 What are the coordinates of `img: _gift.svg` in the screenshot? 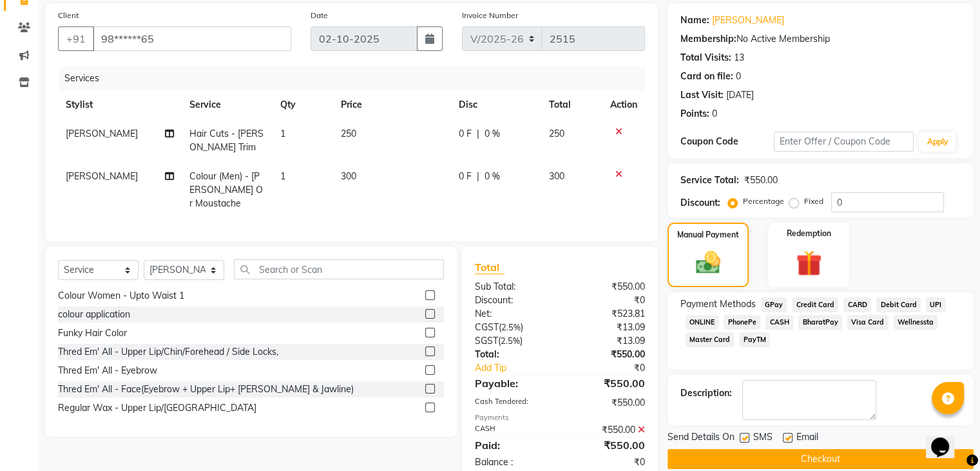 It's located at (808, 263).